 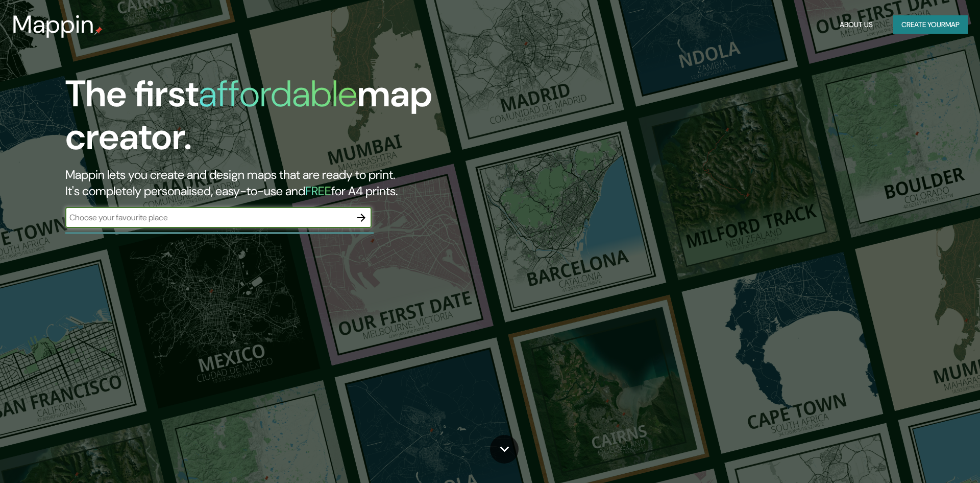 What do you see at coordinates (318, 190) in the screenshot?
I see `h5: FREE` at bounding box center [318, 190].